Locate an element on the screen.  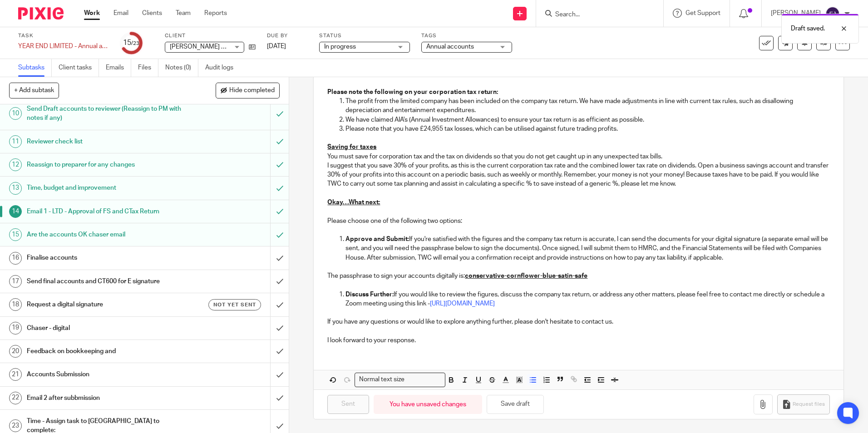
p: Please note that you have £24,955 tax losses, which can be utilised against future trading profits. is located at coordinates (588, 129).